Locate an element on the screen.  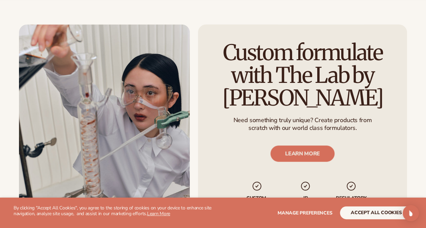
div: Open Intercom Messenger is located at coordinates (411, 214).